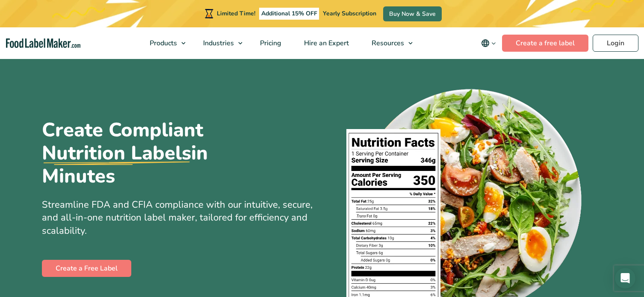 This screenshot has height=297, width=644. I want to click on a: Hire an Expert, so click(325, 43).